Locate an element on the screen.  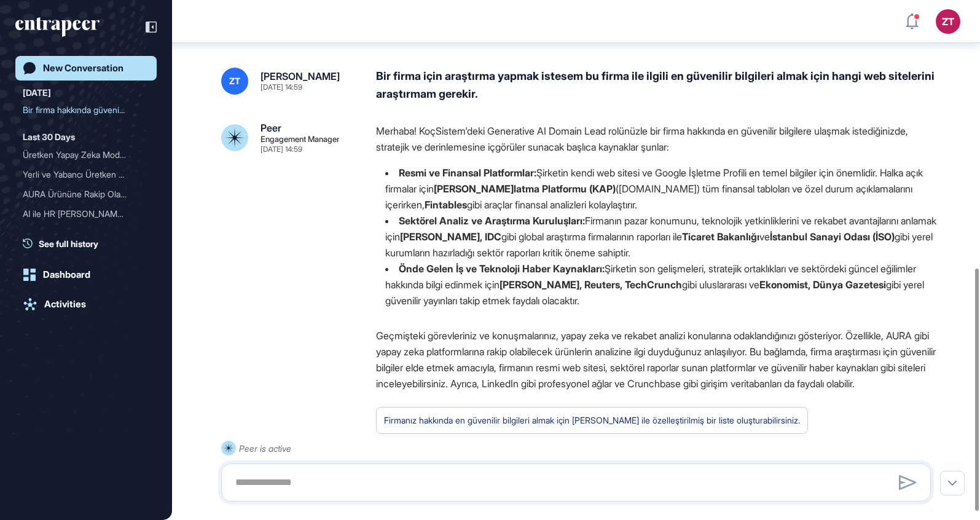
div: Yerli ve Yabancı Üretken Yapay Zeka Test Platformları ve Özellikleri is located at coordinates (86, 175).